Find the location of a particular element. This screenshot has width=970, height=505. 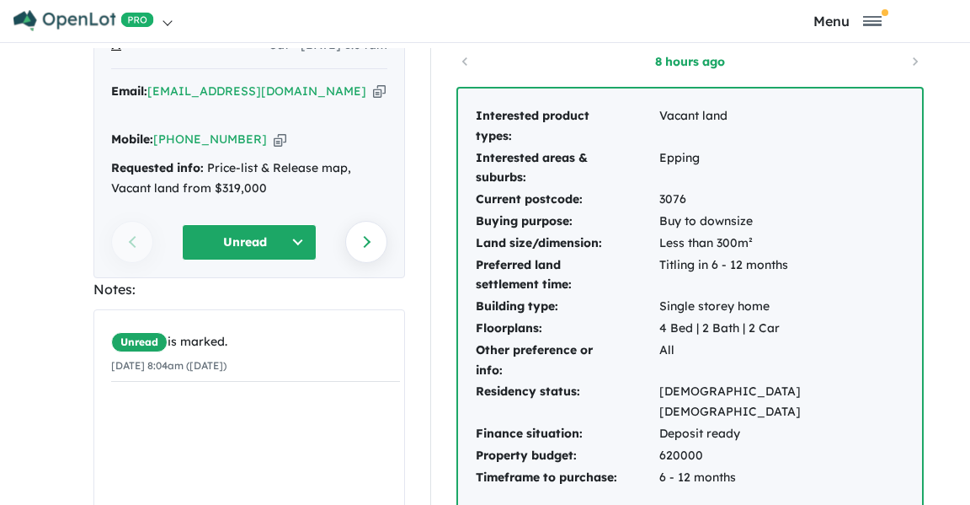

td: 4 Bed | 2 Bath | 2 Car is located at coordinates (782, 328).